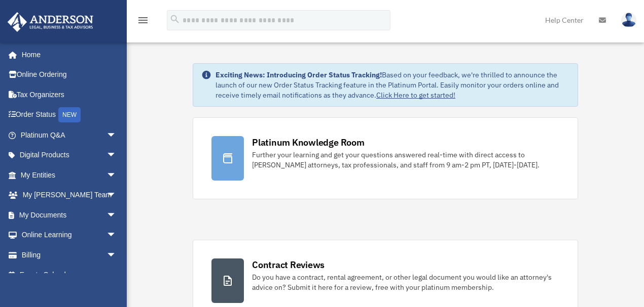 Image resolution: width=644 pixels, height=307 pixels. I want to click on div: NEW, so click(70, 115).